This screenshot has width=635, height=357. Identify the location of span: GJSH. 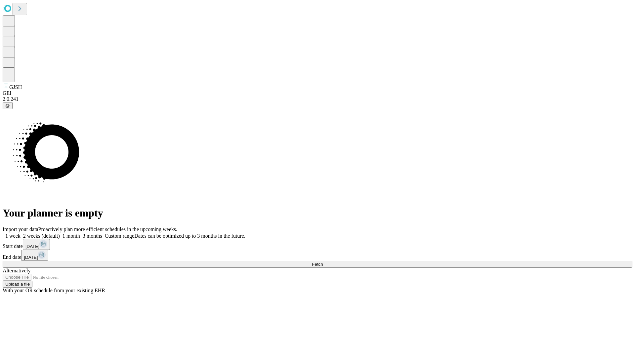
(16, 87).